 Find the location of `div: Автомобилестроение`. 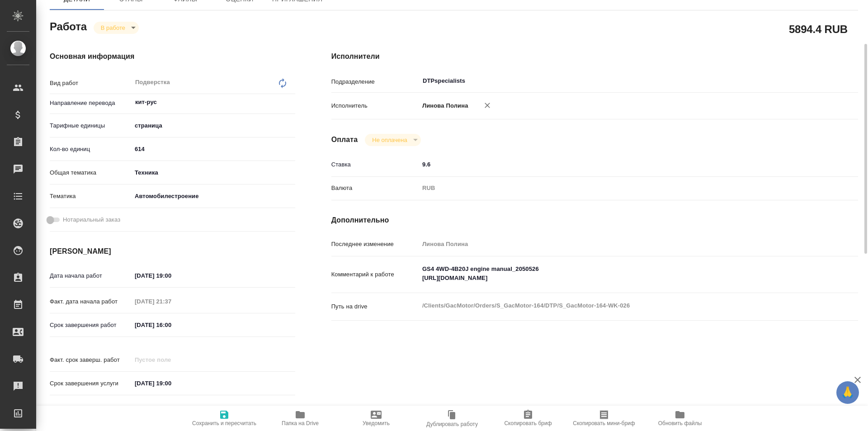

div: Автомобилестроение is located at coordinates (213, 196).